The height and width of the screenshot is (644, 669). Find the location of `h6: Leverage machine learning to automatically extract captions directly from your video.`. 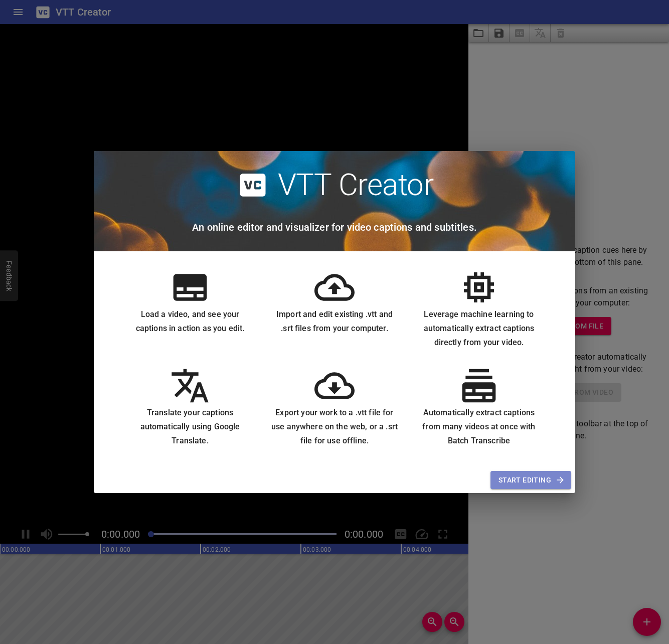

h6: Leverage machine learning to automatically extract captions directly from your video. is located at coordinates (479, 329).